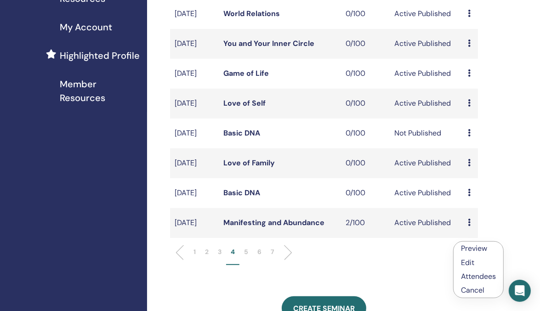 The image size is (540, 311). Describe the element at coordinates (100, 56) in the screenshot. I see `span: Highlighted Profile` at that location.